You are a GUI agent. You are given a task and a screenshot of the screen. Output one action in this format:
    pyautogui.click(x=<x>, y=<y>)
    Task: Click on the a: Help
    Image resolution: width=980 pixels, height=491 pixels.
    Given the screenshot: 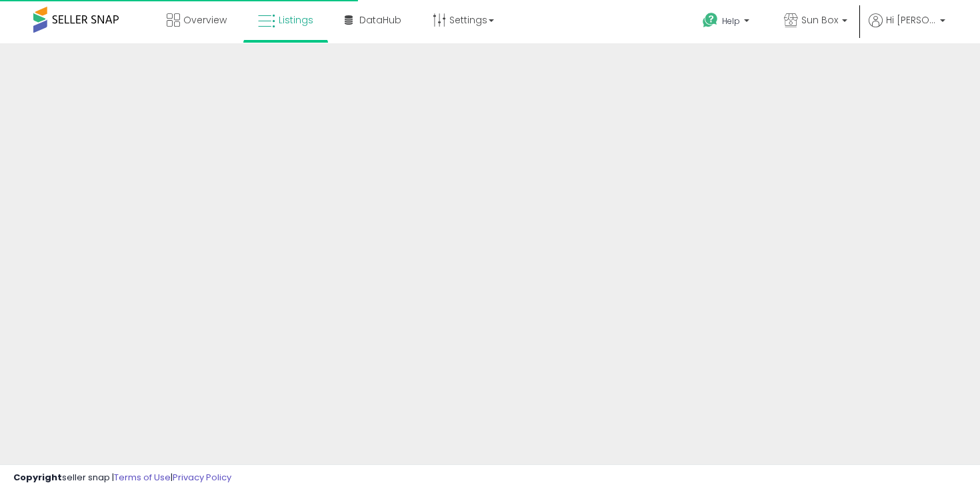 What is the action you would take?
    pyautogui.click(x=728, y=23)
    